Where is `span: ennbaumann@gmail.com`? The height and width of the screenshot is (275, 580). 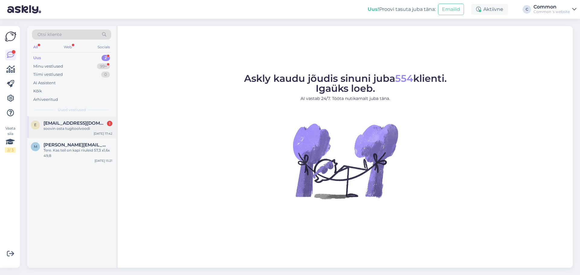
span: ennbaumann@gmail.com is located at coordinates (75, 123).